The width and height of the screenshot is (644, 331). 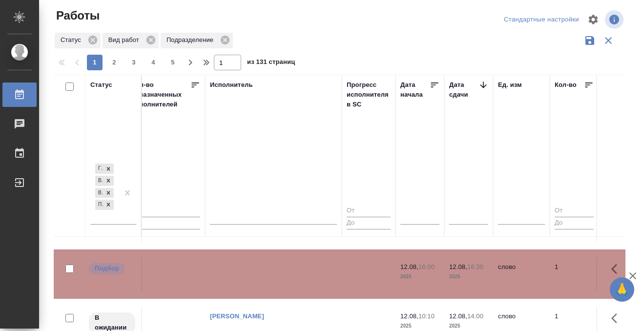 What do you see at coordinates (153, 63) in the screenshot?
I see `button: 4` at bounding box center [153, 63].